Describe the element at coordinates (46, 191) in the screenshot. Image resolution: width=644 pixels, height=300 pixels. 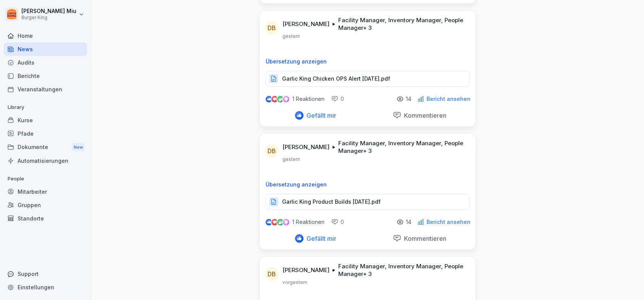
I see `div: Mitarbeiter` at that location.